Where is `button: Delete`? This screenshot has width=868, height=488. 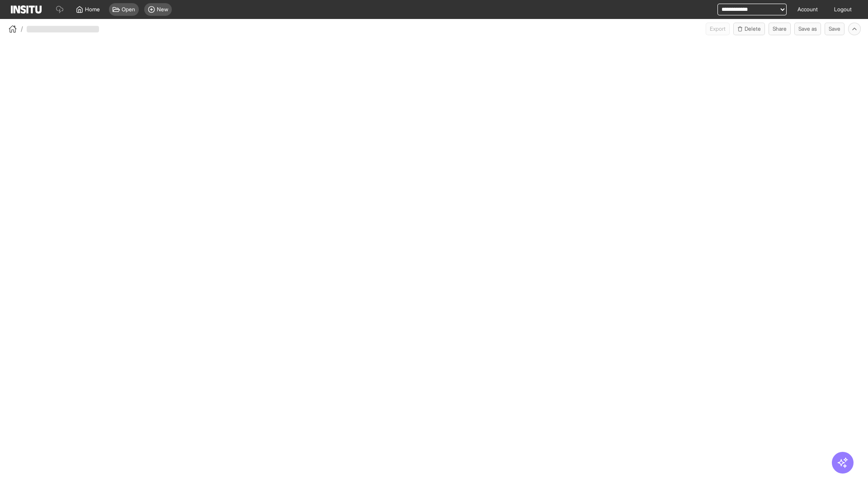
button: Delete is located at coordinates (749, 29).